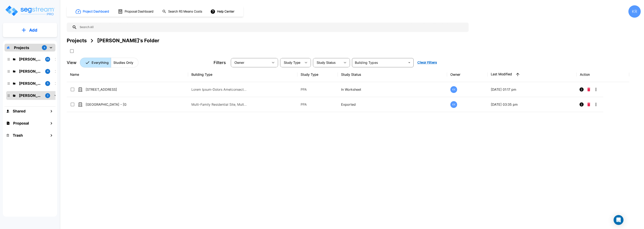 The width and height of the screenshot is (644, 229). I want to click on th: Name, so click(127, 75).